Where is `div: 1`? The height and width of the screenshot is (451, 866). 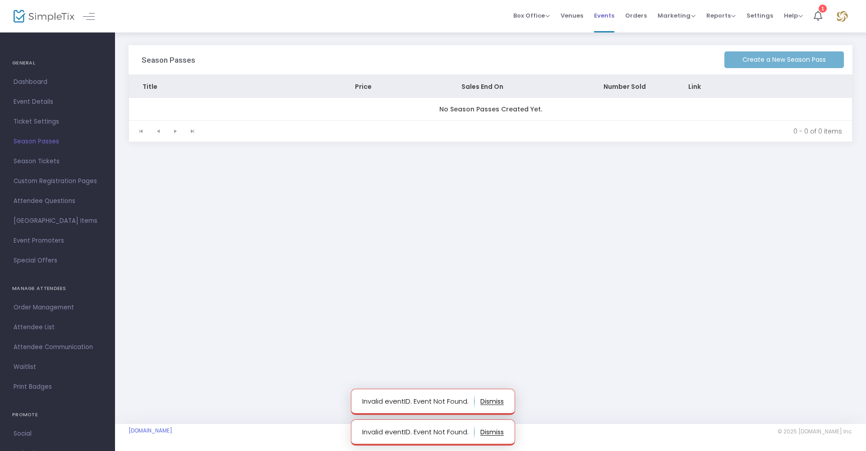 div: 1 is located at coordinates (823, 7).